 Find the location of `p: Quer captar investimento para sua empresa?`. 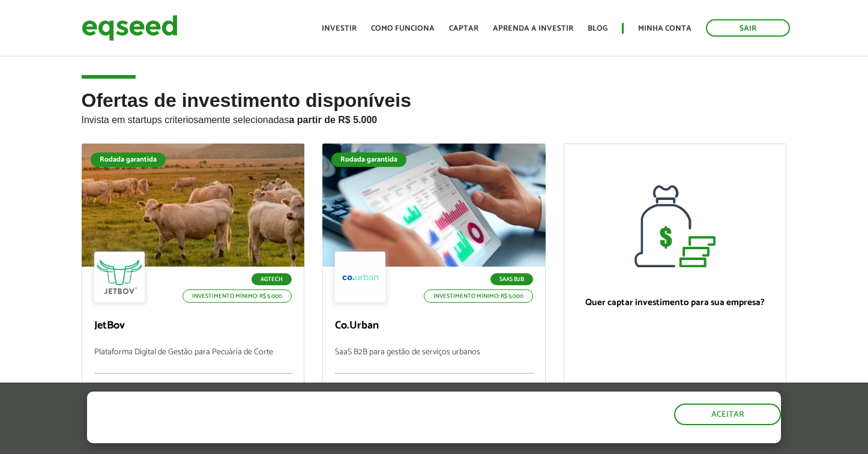

p: Quer captar investimento para sua empresa? is located at coordinates (675, 302).